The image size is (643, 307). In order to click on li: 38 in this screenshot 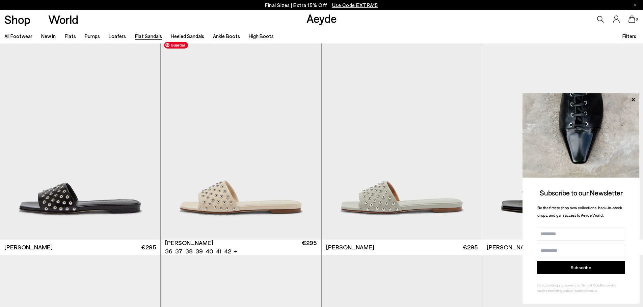, I will do `click(189, 251)`.